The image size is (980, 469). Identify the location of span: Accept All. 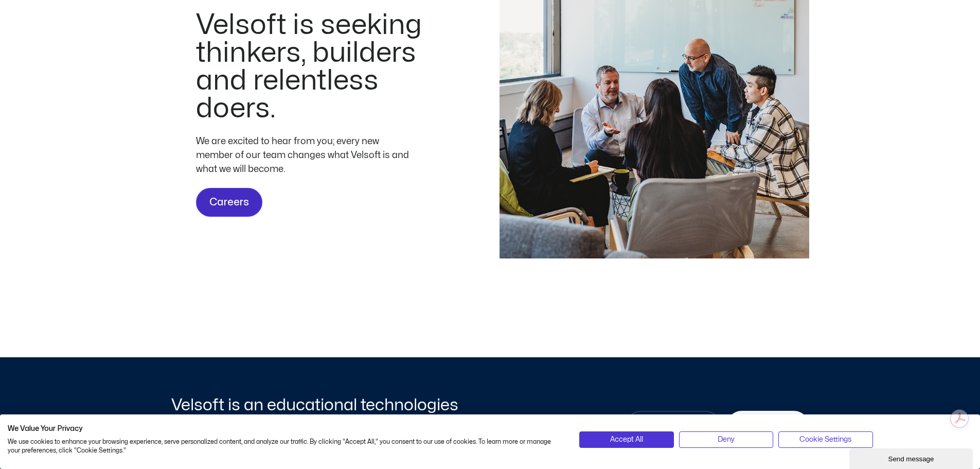
(626, 440).